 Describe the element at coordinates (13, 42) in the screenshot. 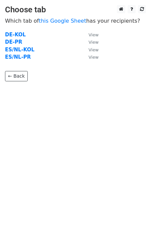

I see `a: DE-PR` at that location.